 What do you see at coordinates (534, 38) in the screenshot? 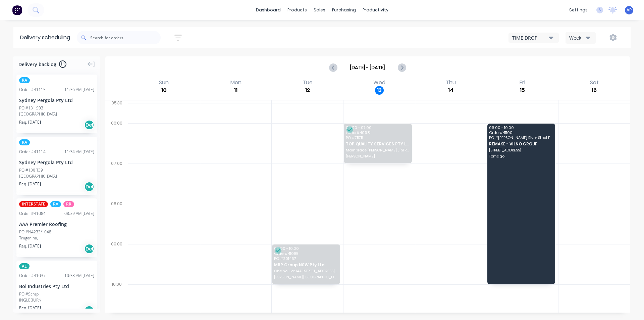
I see `button: TIME DROP` at bounding box center [534, 38].